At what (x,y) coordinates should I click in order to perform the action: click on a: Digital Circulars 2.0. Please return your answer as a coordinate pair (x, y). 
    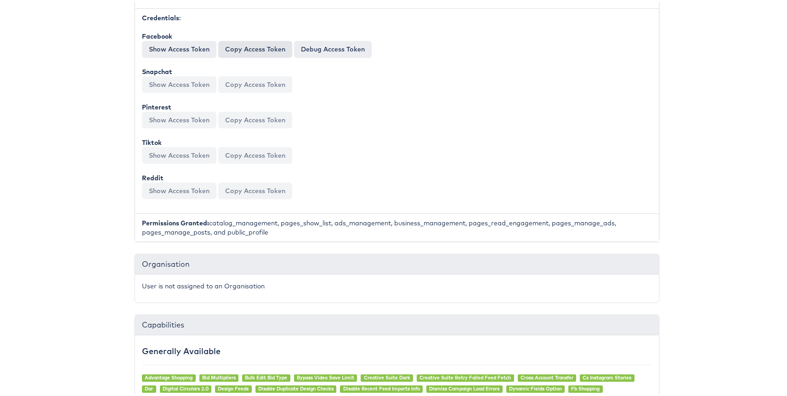
    Looking at the image, I should click on (186, 386).